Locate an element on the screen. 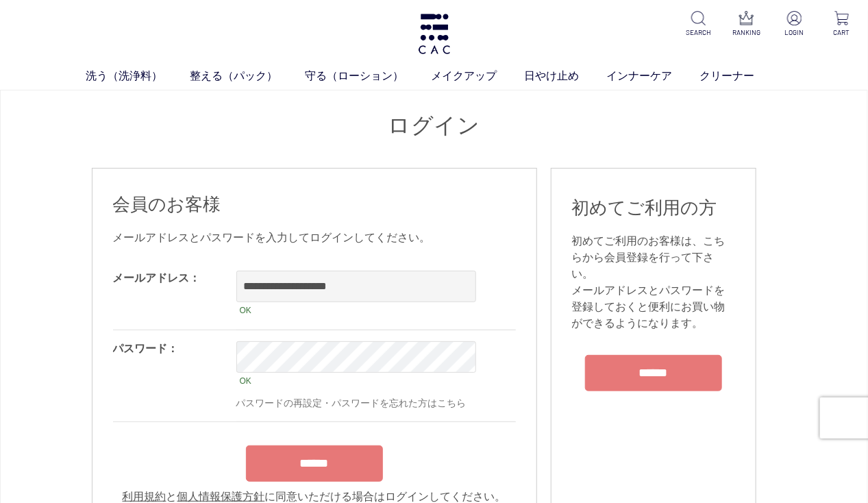 This screenshot has width=868, height=503. a: 利用規約 is located at coordinates (144, 496).